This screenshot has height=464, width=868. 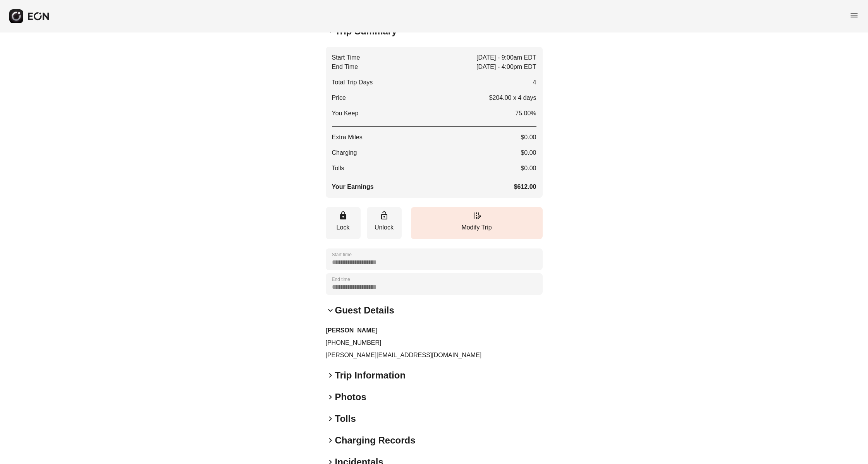 I want to click on span: End Time, so click(x=345, y=67).